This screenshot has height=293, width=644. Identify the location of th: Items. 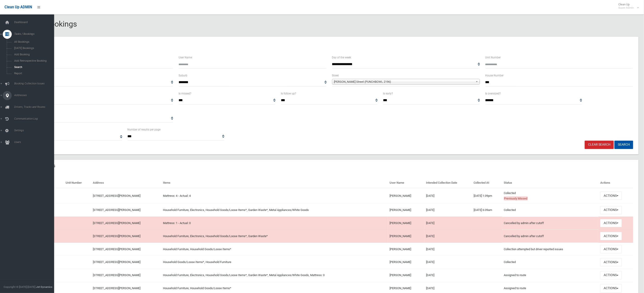
(274, 183).